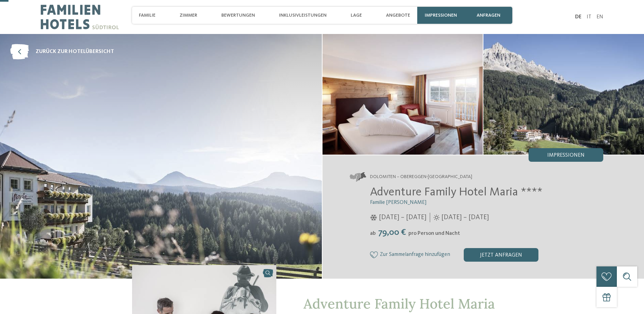 The image size is (644, 314). What do you see at coordinates (434, 234) in the screenshot?
I see `span: pro Person und Nacht` at bounding box center [434, 234].